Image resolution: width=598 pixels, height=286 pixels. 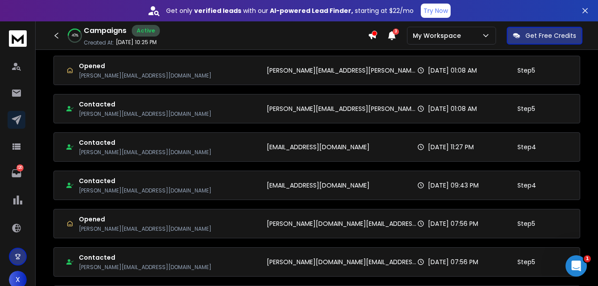 I want to click on p: Get Free Credits, so click(x=551, y=36).